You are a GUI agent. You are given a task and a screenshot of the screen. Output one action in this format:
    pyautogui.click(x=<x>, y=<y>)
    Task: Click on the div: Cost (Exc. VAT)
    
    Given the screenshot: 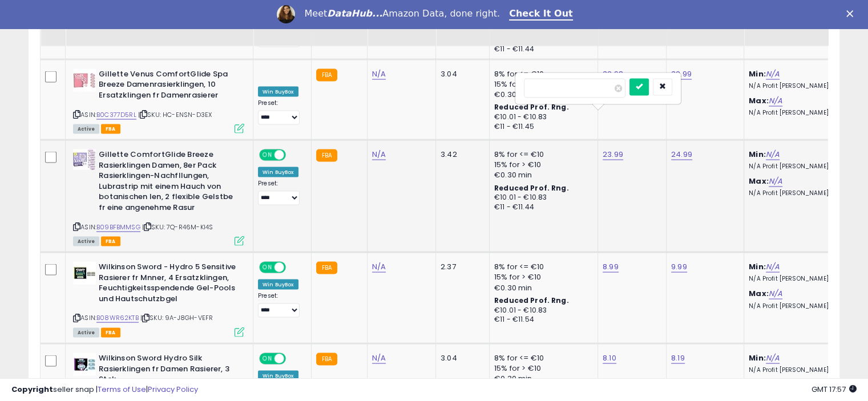 What is the action you would take?
    pyautogui.click(x=401, y=18)
    